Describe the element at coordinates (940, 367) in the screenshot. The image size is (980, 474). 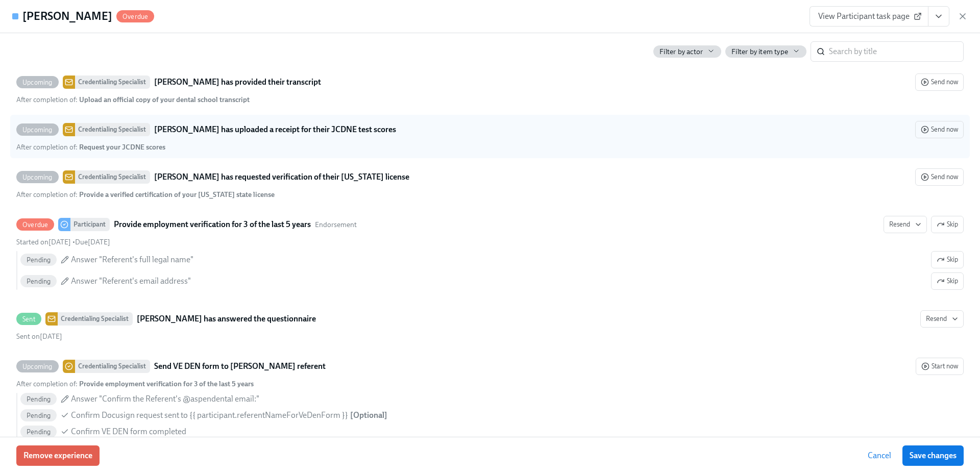
I see `span: Start now` at that location.